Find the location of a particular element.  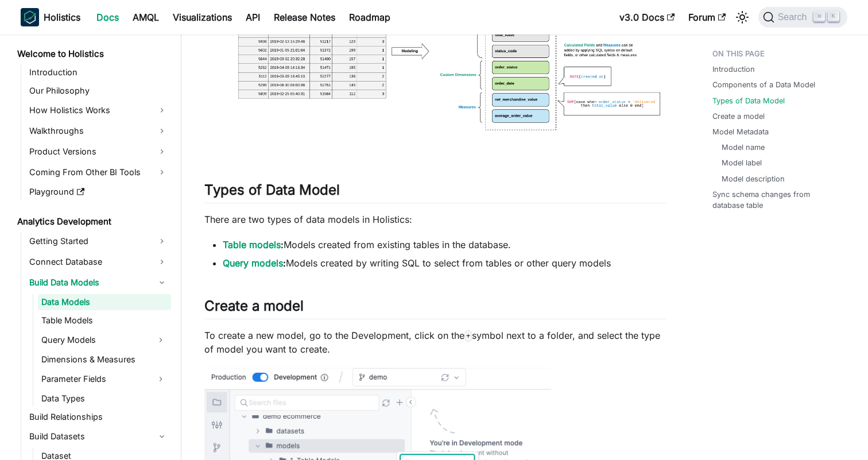

a: Coming From Other BI Tools is located at coordinates (98, 172).